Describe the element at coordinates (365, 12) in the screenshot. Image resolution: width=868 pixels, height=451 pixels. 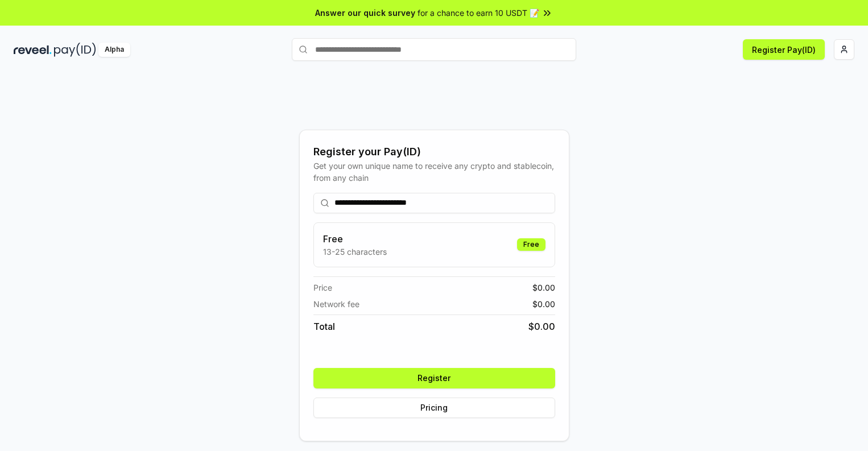
I see `span: Answer our quick survey` at that location.